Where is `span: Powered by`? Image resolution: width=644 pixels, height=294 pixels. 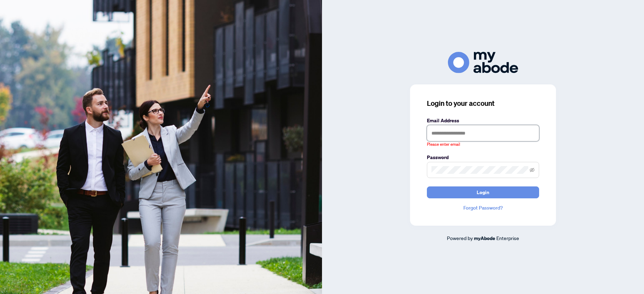 span: Powered by is located at coordinates (460, 238).